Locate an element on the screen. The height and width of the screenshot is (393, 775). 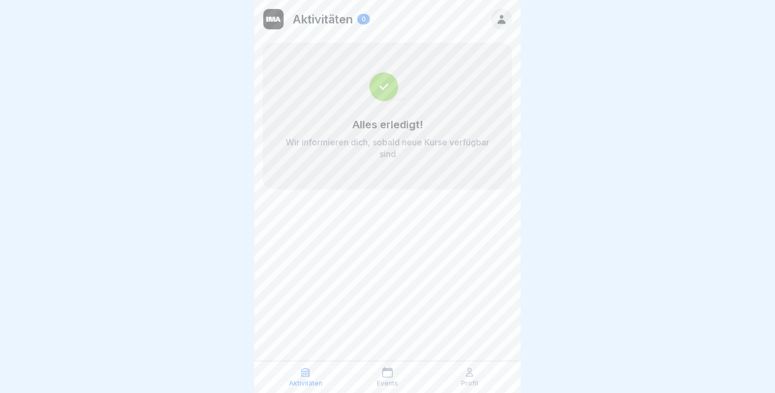
p: Wir informieren dich, sobald neue Kurse verfügbar sind is located at coordinates (387, 148).